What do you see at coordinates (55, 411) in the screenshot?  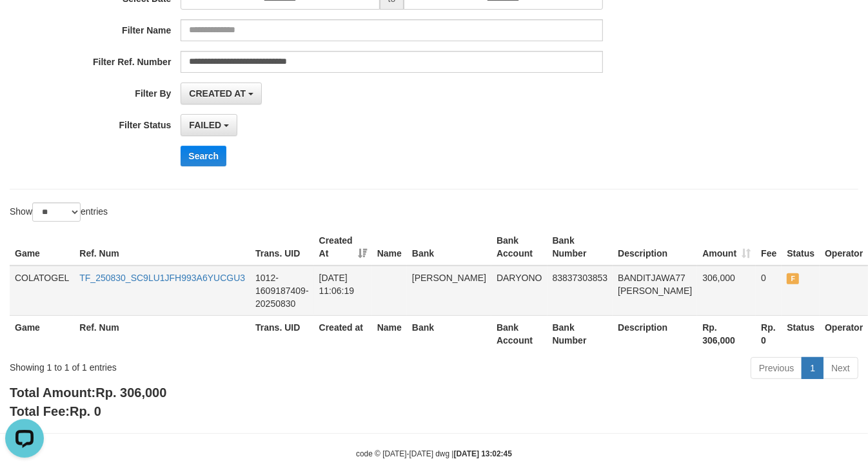 I see `b: Total Fee:` at bounding box center [55, 411].